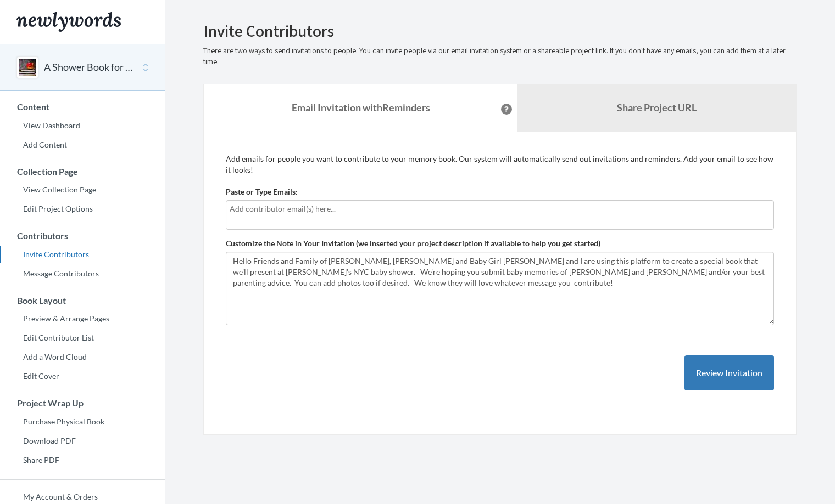 The image size is (835, 504). Describe the element at coordinates (657, 107) in the screenshot. I see `b: Share Project URL` at that location.